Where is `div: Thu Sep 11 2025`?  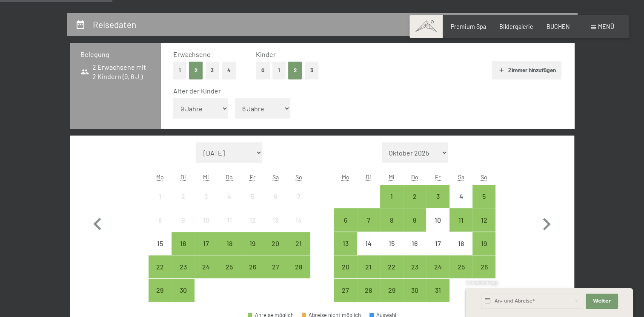 div: Thu Sep 11 2025 is located at coordinates (230, 220).